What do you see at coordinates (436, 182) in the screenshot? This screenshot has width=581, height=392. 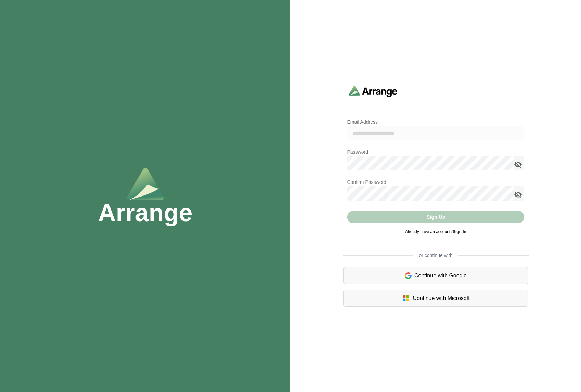 I see `p: Confirm Password` at bounding box center [436, 182].